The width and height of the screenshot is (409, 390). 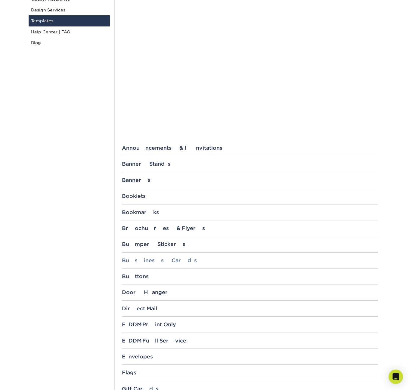 What do you see at coordinates (250, 373) in the screenshot?
I see `div: Flags` at bounding box center [250, 373].